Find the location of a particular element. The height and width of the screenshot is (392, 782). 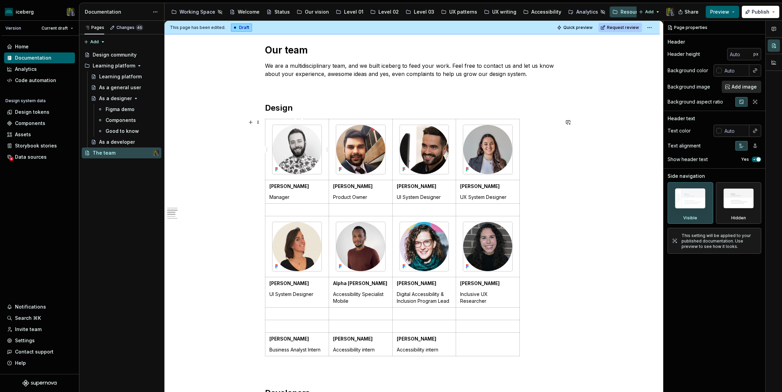

div: Draft is located at coordinates (241, 28).